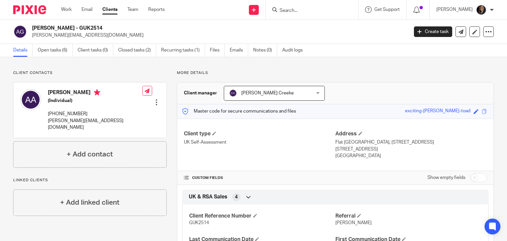  What do you see at coordinates (110, 10) in the screenshot?
I see `a: Clients` at bounding box center [110, 10].